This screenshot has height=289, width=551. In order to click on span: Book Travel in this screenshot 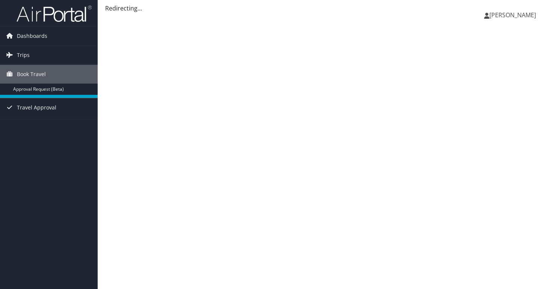, I will do `click(31, 74)`.